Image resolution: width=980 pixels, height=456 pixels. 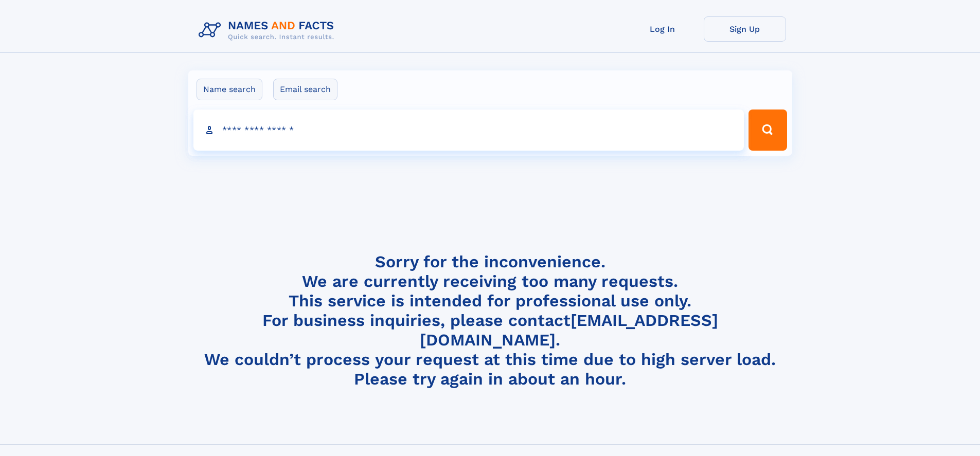 I want to click on h4: Sorry for the inconvenience. We are currently receiving too many requests. This service is intend..., so click(x=490, y=320).